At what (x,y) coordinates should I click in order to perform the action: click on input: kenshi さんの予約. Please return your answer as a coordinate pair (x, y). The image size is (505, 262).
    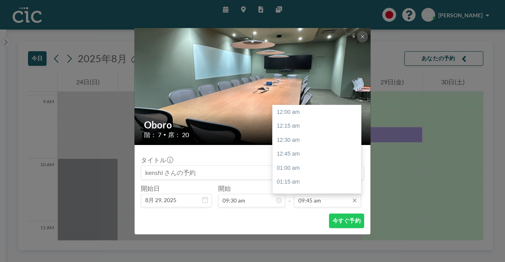
    Looking at the image, I should click on (253, 173).